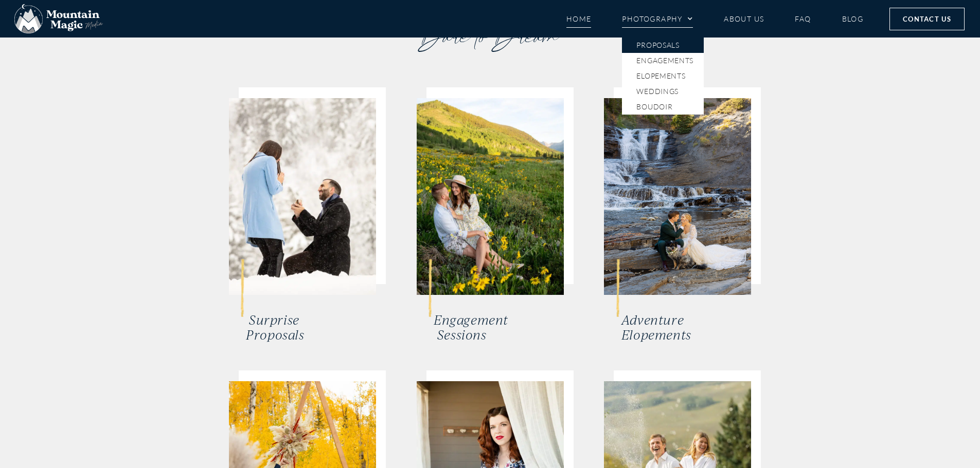 This screenshot has height=468, width=980. What do you see at coordinates (802, 18) in the screenshot?
I see `a: FAQ` at bounding box center [802, 18].